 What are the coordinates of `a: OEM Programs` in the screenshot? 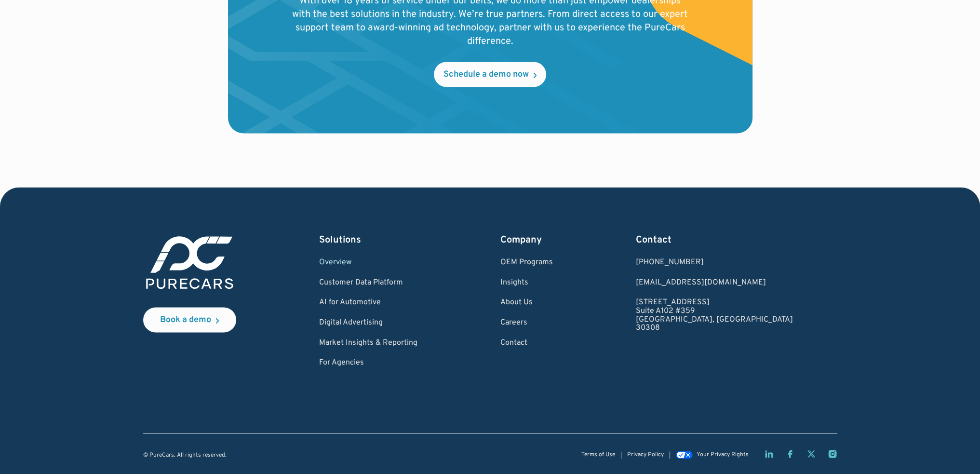 It's located at (527, 263).